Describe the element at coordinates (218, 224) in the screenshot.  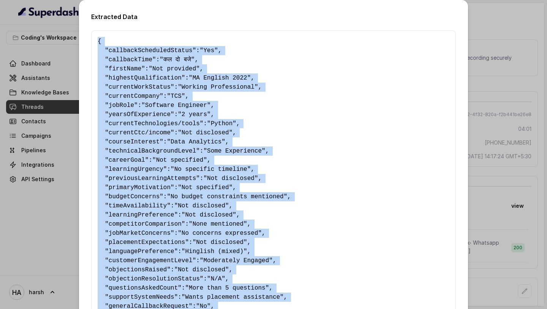
I see `span: "None mentioned"` at that location.